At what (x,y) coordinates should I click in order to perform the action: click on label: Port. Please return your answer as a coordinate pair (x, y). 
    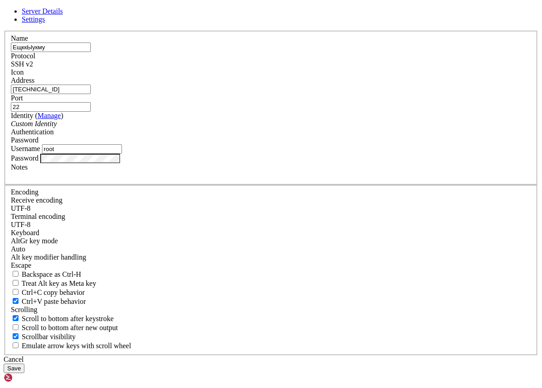
    Looking at the image, I should click on (17, 98).